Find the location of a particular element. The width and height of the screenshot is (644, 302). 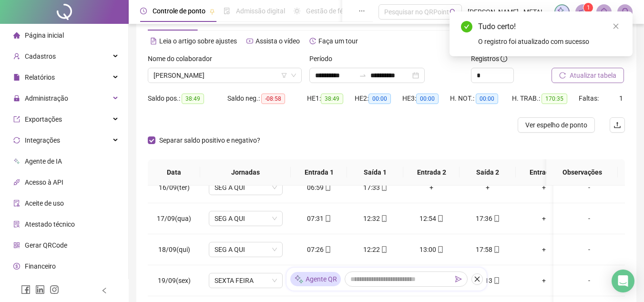

span: Página inicial is located at coordinates (44, 35).